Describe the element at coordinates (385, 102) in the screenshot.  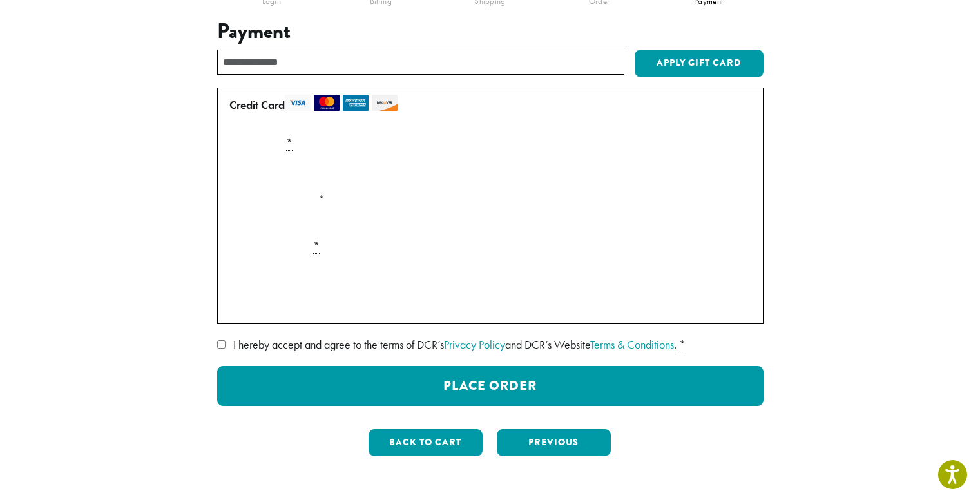
I see `img: discover` at that location.